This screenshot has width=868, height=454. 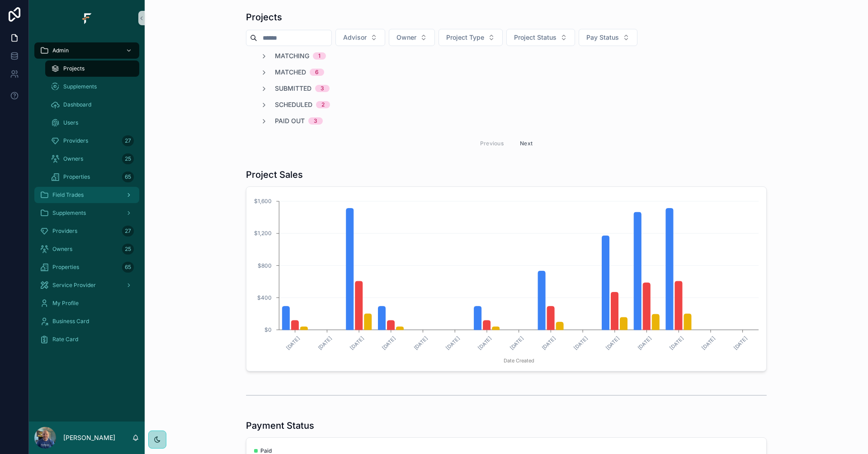 I want to click on a: Users, so click(x=92, y=123).